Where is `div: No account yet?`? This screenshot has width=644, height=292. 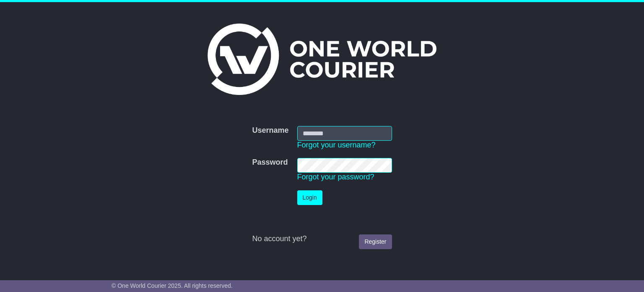 div: No account yet? is located at coordinates (321, 239).